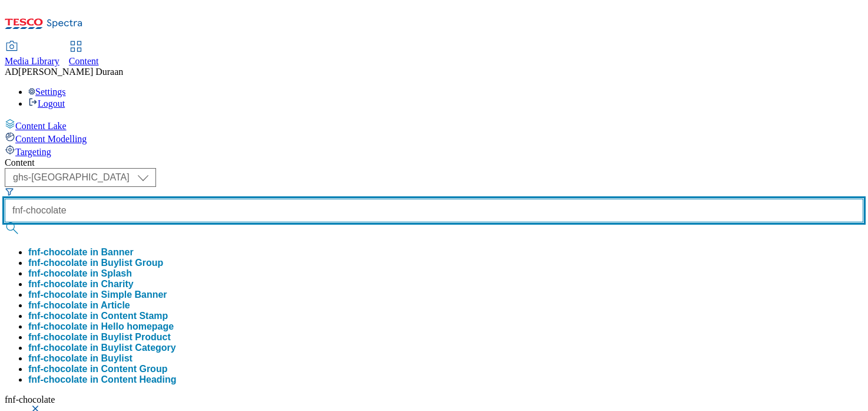 This screenshot has height=411, width=868. Describe the element at coordinates (99, 337) in the screenshot. I see `button: fnf-chocolate in Buylist Product` at that location.